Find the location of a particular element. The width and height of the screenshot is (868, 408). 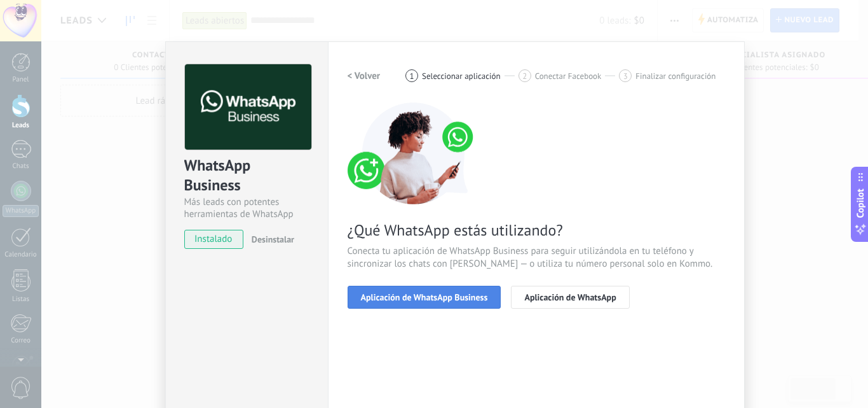

span: 2 is located at coordinates (524, 76).